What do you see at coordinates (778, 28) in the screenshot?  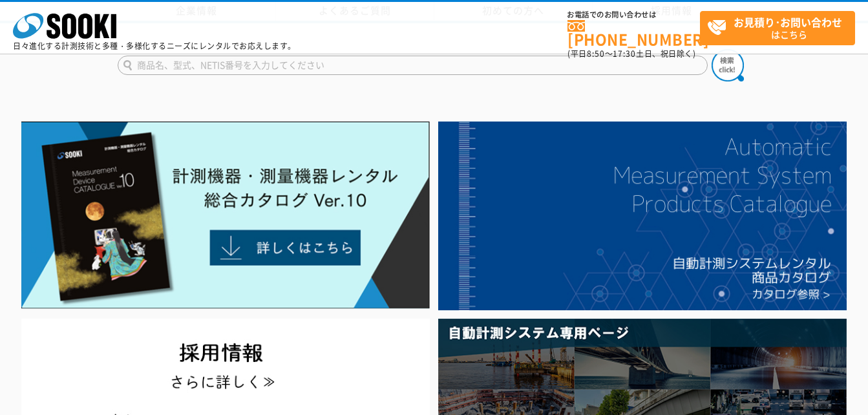 I see `a: お見積り･お問い合わせはこちら` at bounding box center [778, 28].